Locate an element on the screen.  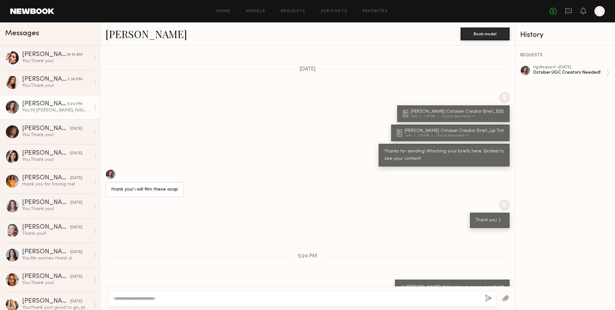
div: 5:24 PM is located at coordinates (75, 104).